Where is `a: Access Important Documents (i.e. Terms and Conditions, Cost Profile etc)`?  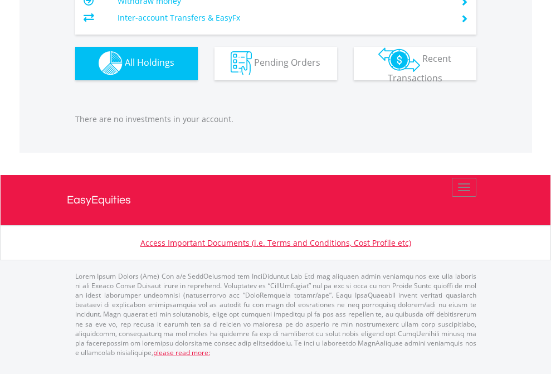
a: Access Important Documents (i.e. Terms and Conditions, Cost Profile etc) is located at coordinates (276, 242).